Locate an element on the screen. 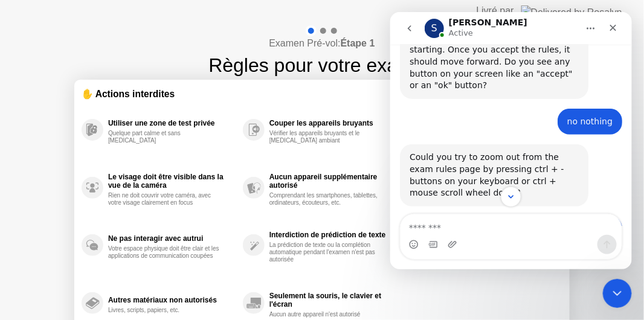  button: Scroll to bottom is located at coordinates (121, 185).